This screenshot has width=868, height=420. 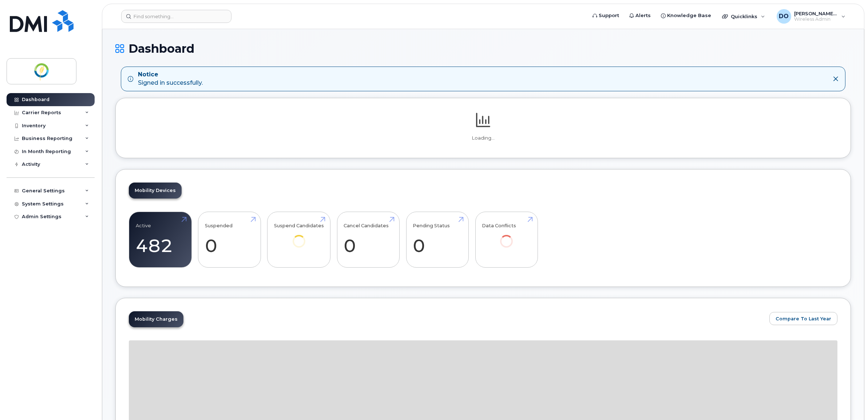 What do you see at coordinates (368, 240) in the screenshot?
I see `a: Cancel Candidates 0` at bounding box center [368, 240].